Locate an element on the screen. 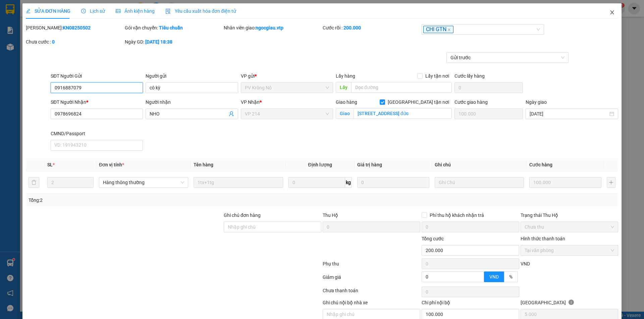 This screenshot has width=644, height=319. span: Lịch sử is located at coordinates (93, 11).